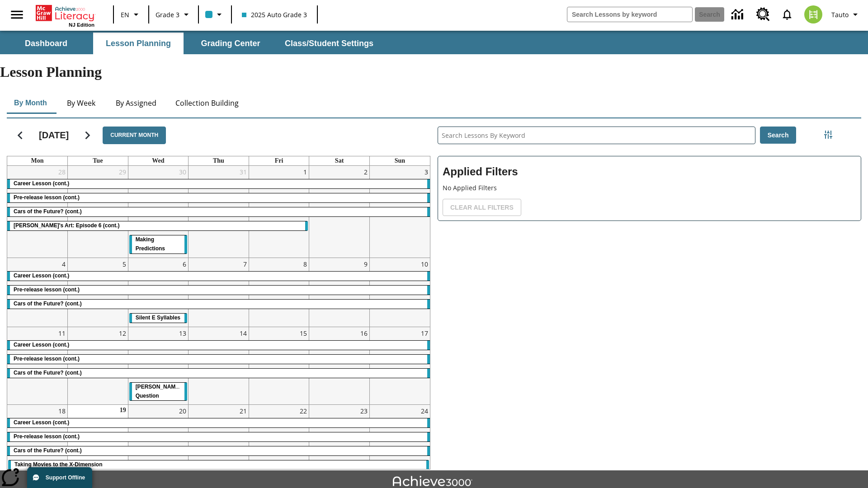 This screenshot has width=868, height=488. I want to click on button: Language: EN, Select a language, so click(131, 15).